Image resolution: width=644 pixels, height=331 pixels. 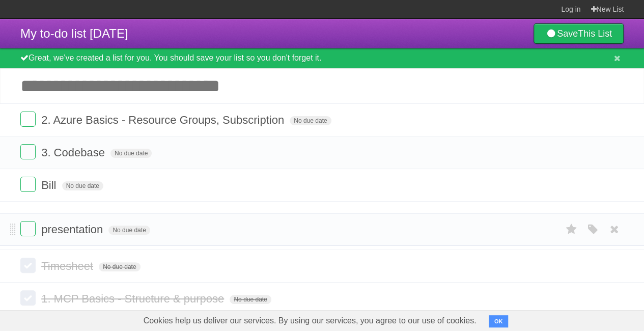 What do you see at coordinates (310, 321) in the screenshot?
I see `span: Cookies help us deliver our services. By using our services, you agree to our use of cookies.` at bounding box center [310, 321].